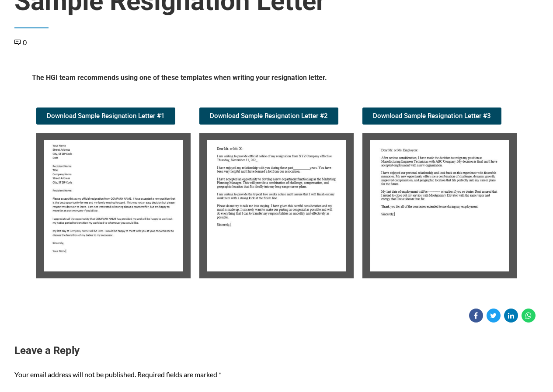 This screenshot has height=392, width=553. I want to click on a: Download Sample Resignation Letter #1, so click(106, 116).